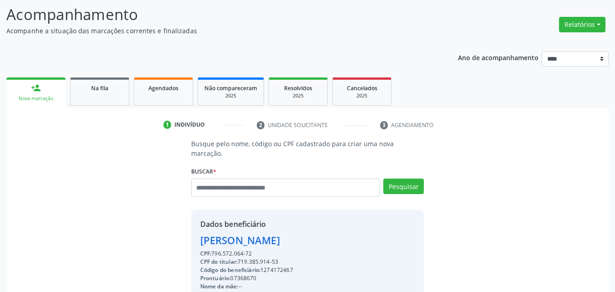  Describe the element at coordinates (498, 57) in the screenshot. I see `p: Ano de acompanhamento` at that location.